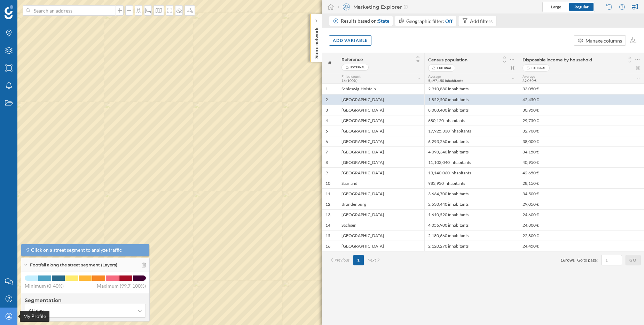 The width and height of the screenshot is (644, 325). Describe the element at coordinates (472, 120) in the screenshot. I see `div: 680,120 inhabitants` at that location.